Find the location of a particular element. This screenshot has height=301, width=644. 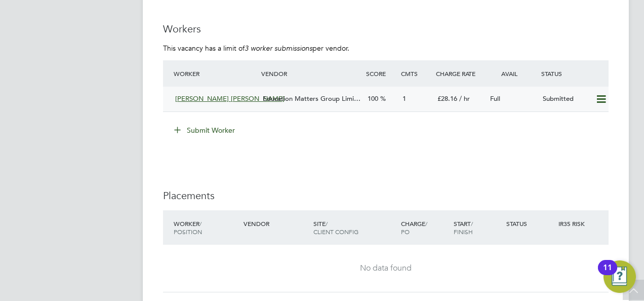

span: / PO is located at coordinates (414, 227).